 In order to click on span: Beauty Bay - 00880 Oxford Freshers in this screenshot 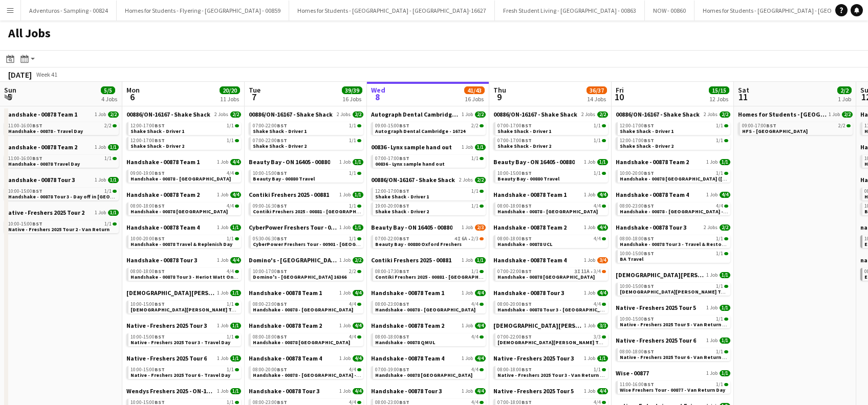, I will do `click(418, 244)`.